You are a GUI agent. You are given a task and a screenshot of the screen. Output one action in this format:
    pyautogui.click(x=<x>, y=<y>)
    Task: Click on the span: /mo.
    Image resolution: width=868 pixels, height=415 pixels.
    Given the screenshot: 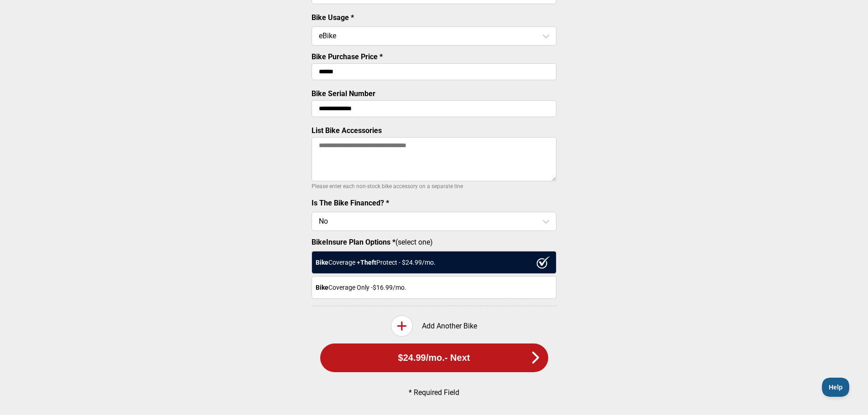 What is the action you would take?
    pyautogui.click(x=435, y=358)
    